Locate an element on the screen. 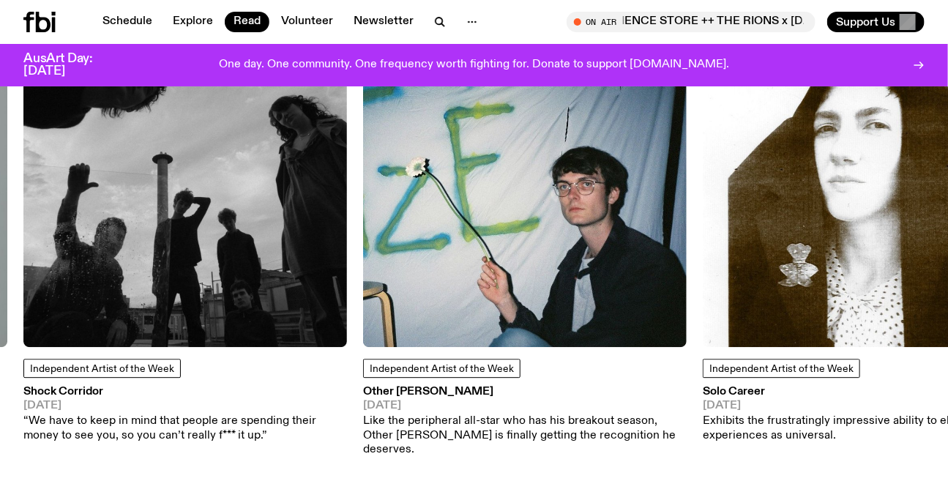  a: Read is located at coordinates (247, 22).